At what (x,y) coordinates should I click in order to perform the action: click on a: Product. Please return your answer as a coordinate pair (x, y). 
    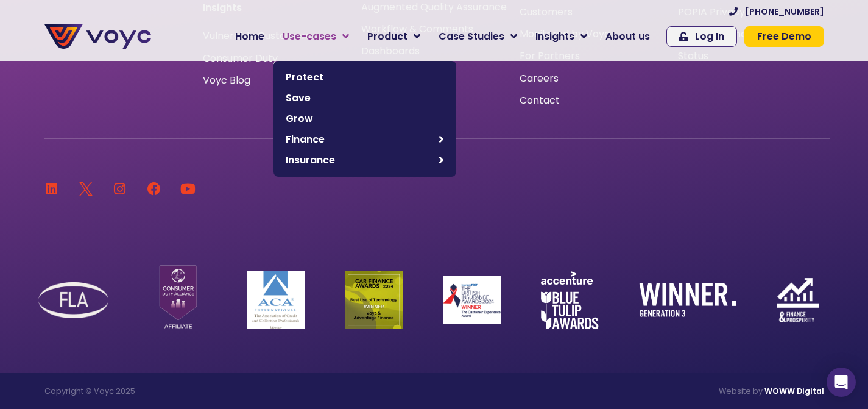
    Looking at the image, I should click on (394, 37).